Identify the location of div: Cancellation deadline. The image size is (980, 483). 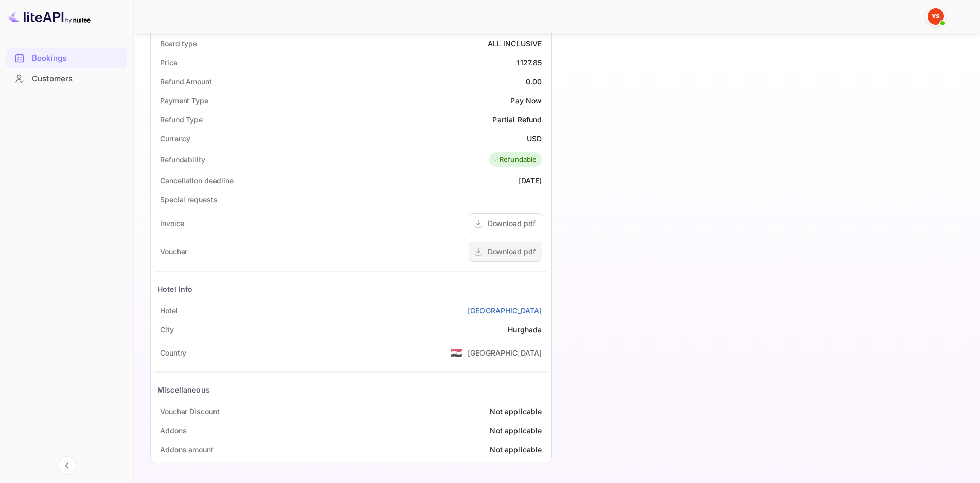
(196, 180).